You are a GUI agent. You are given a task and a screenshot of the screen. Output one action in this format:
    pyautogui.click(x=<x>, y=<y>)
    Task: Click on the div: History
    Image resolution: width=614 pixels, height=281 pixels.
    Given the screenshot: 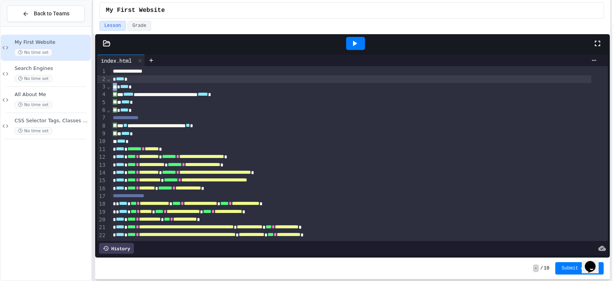 What is the action you would take?
    pyautogui.click(x=116, y=248)
    